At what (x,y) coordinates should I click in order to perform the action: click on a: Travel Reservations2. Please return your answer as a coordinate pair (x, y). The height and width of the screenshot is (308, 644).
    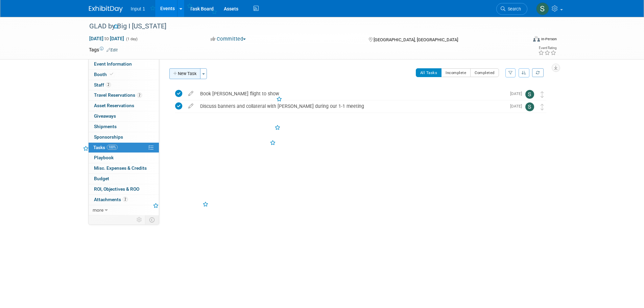
    Looking at the image, I should click on (124, 95).